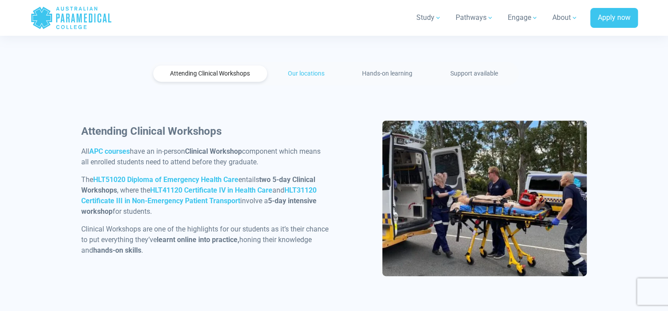 Image resolution: width=668 pixels, height=311 pixels. What do you see at coordinates (523, 18) in the screenshot?
I see `a: Engage` at bounding box center [523, 18].